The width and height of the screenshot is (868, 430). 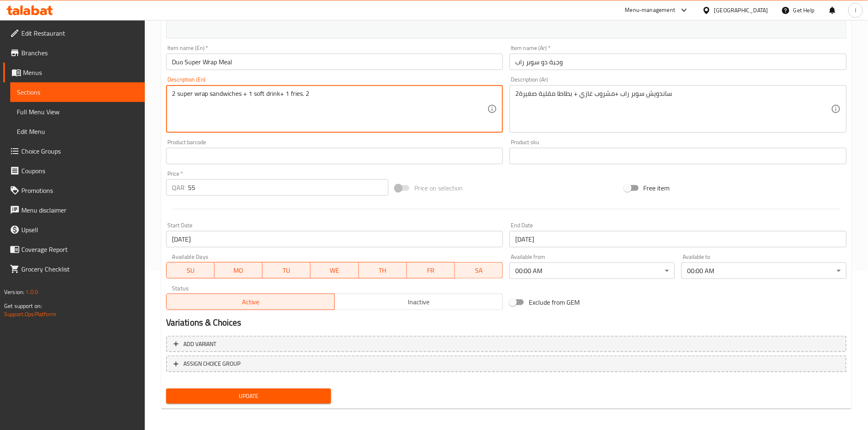 What do you see at coordinates (80, 73) in the screenshot?
I see `span: Menus` at bounding box center [80, 73].